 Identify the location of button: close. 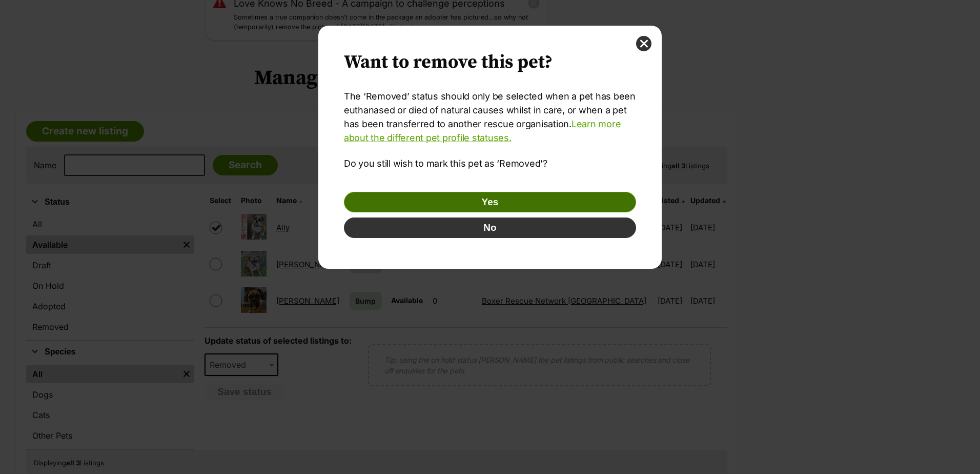
(644, 44).